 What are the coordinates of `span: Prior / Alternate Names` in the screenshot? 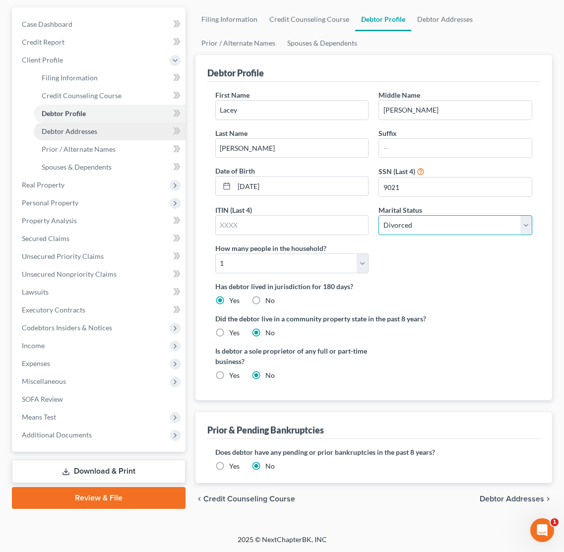 It's located at (78, 149).